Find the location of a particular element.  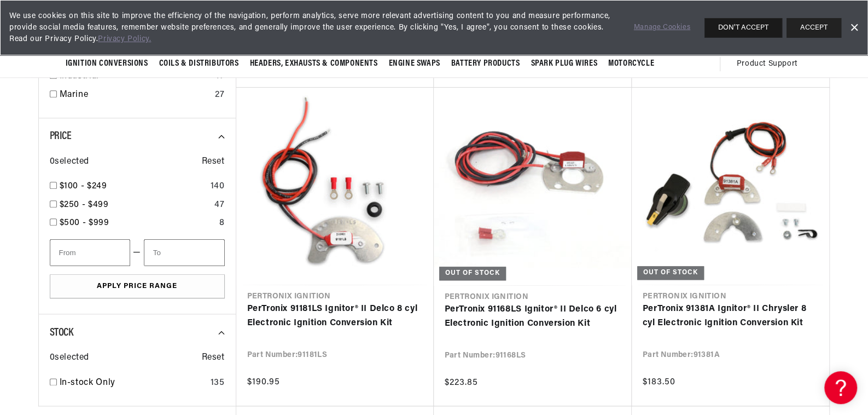

div: 135 is located at coordinates (218, 383).